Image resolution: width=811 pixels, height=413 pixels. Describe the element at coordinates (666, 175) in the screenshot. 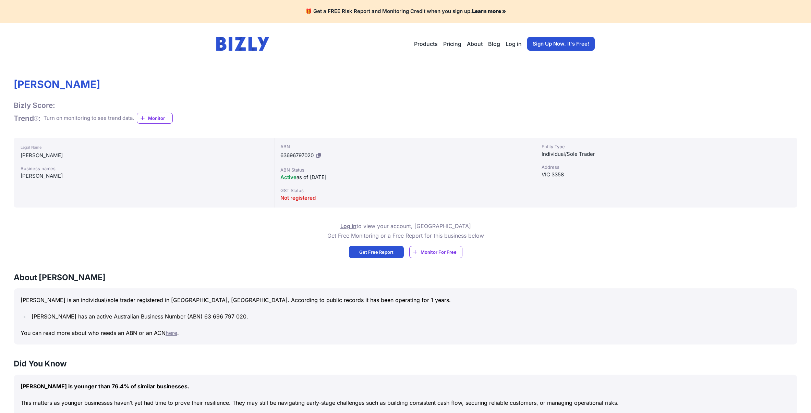

I see `div: VIC 3358` at that location.